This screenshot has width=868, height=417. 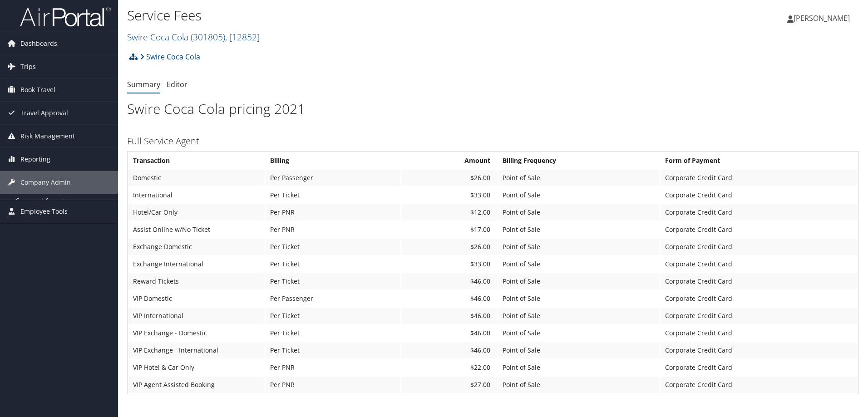 What do you see at coordinates (197, 333) in the screenshot?
I see `td: VIP Exchange - Domestic` at bounding box center [197, 333].